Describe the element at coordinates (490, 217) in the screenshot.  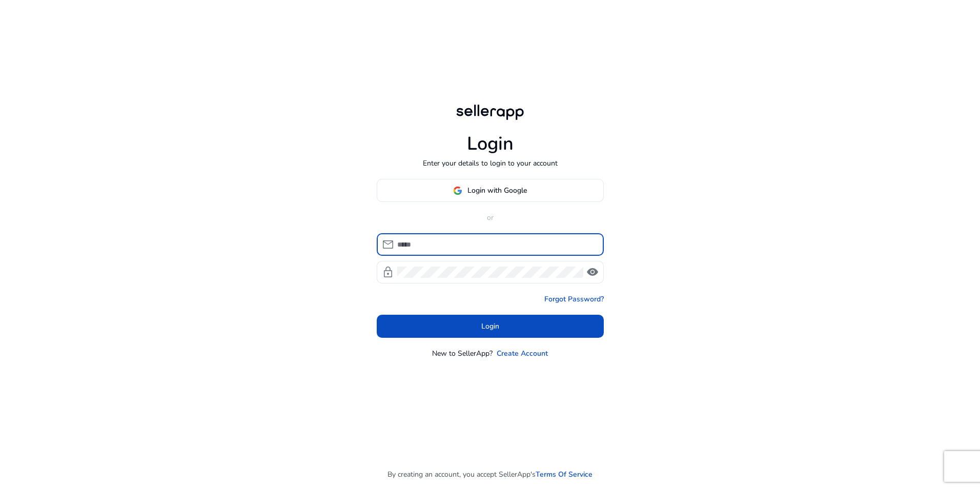
I see `p: or` at that location.